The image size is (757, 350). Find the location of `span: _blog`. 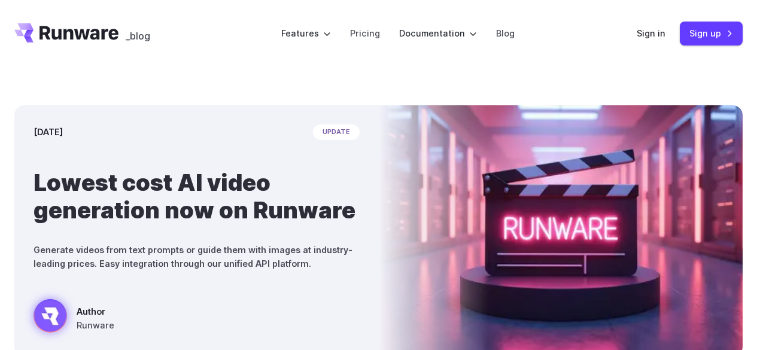

span: _blog is located at coordinates (138, 36).